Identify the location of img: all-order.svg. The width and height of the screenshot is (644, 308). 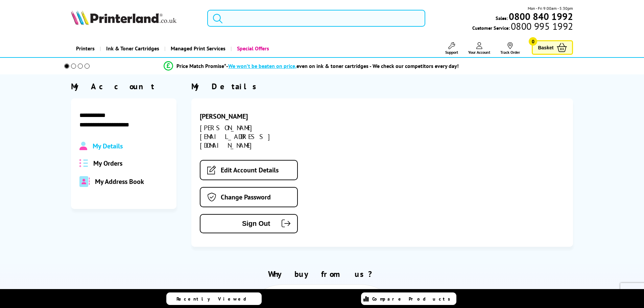
(84, 163).